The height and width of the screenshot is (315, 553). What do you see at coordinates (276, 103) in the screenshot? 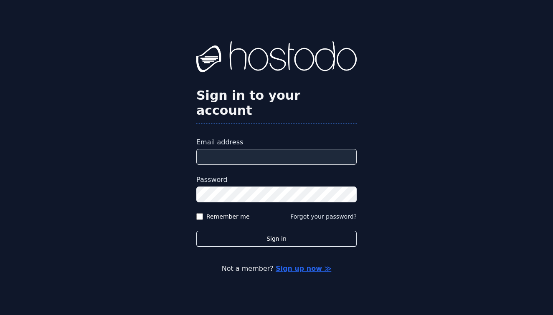
I see `h2: Sign in to your account` at bounding box center [276, 103].